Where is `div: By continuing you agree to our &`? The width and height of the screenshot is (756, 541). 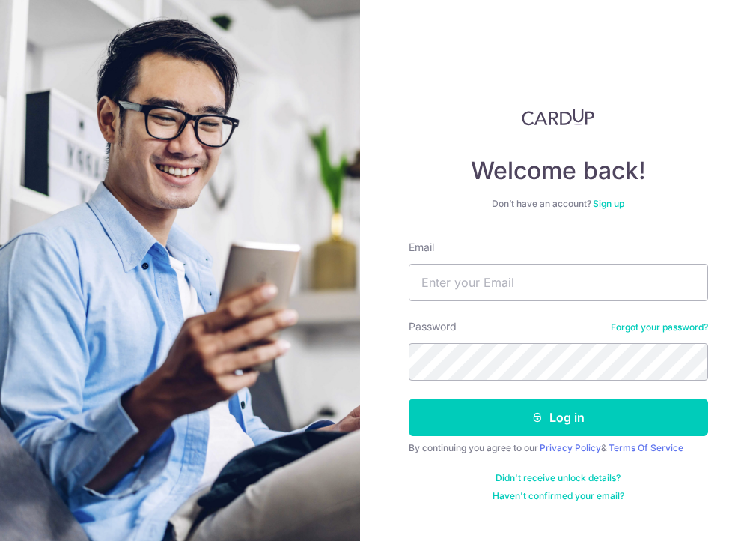
div: By continuing you agree to our & is located at coordinates (559, 448).